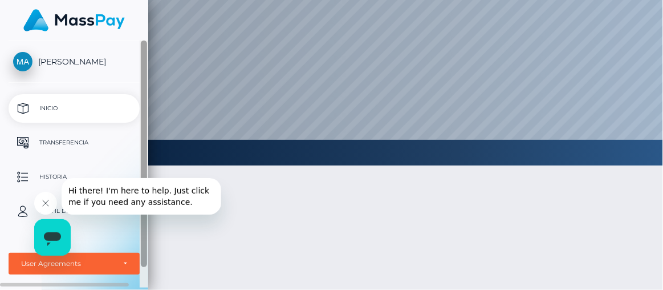 Image resolution: width=663 pixels, height=290 pixels. Describe the element at coordinates (74, 20) in the screenshot. I see `img: MassPay` at that location.